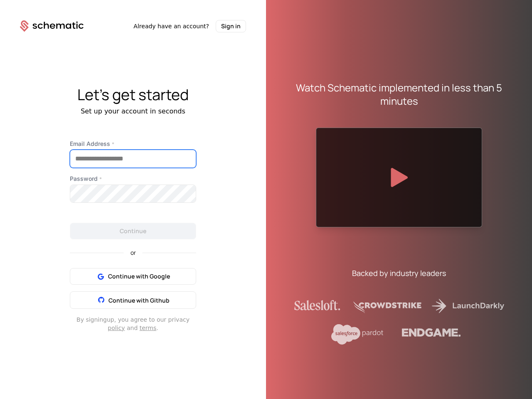  What do you see at coordinates (133, 179) in the screenshot?
I see `label: Password` at bounding box center [133, 179].